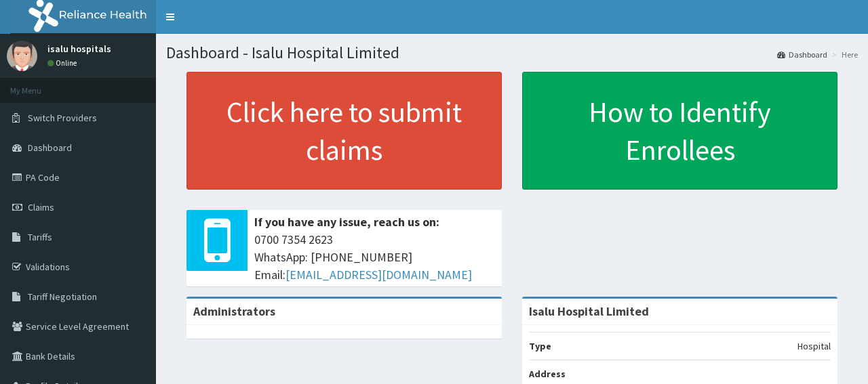 The height and width of the screenshot is (384, 868). I want to click on a: Click here to submit claims, so click(344, 131).